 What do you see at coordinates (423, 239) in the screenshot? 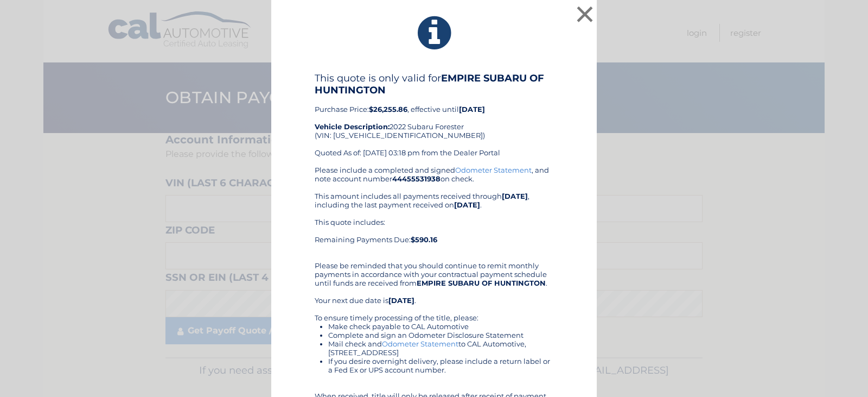
I see `b: $590.16` at bounding box center [423, 239].